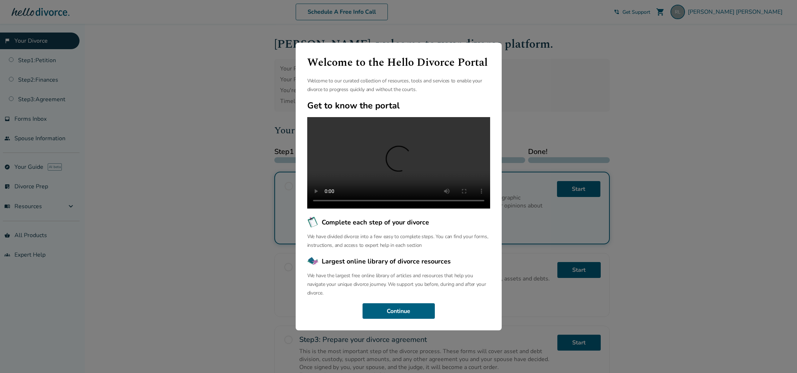 The width and height of the screenshot is (797, 373). I want to click on p: We have the largest free online library of articles and resources that help you navigate your uni..., so click(398, 284).